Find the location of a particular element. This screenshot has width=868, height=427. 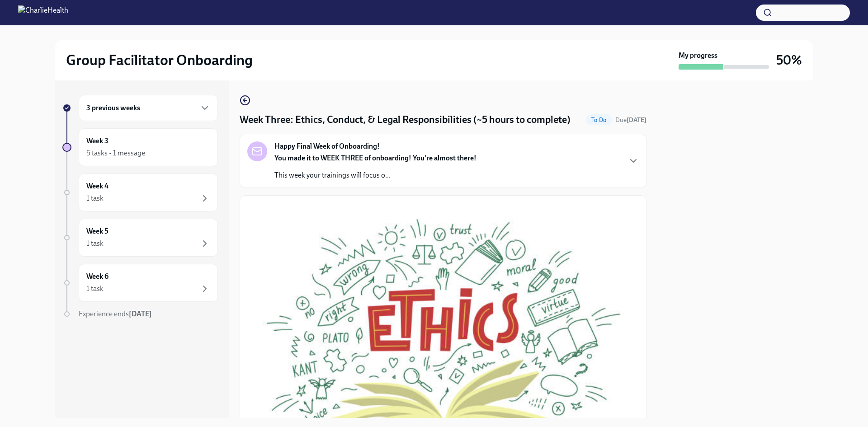

h6: 3 previous weeks is located at coordinates (113, 108).